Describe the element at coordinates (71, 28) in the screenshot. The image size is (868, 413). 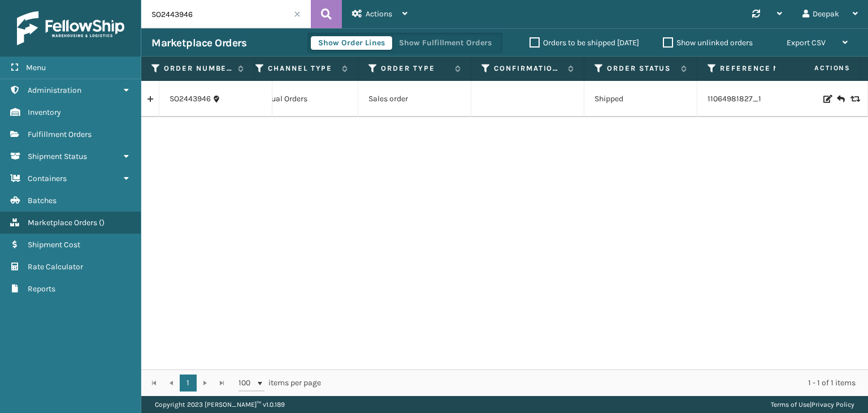
I see `img: logo` at that location.